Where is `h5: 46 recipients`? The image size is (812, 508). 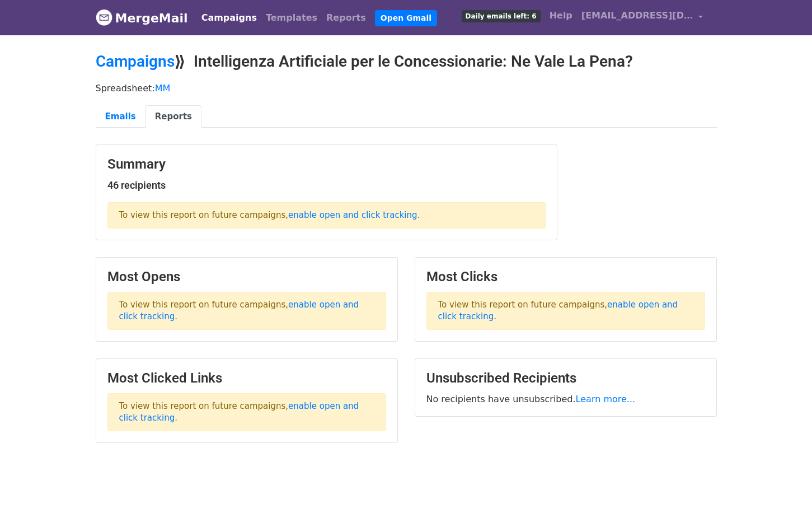
h5: 46 recipients is located at coordinates (326, 186).